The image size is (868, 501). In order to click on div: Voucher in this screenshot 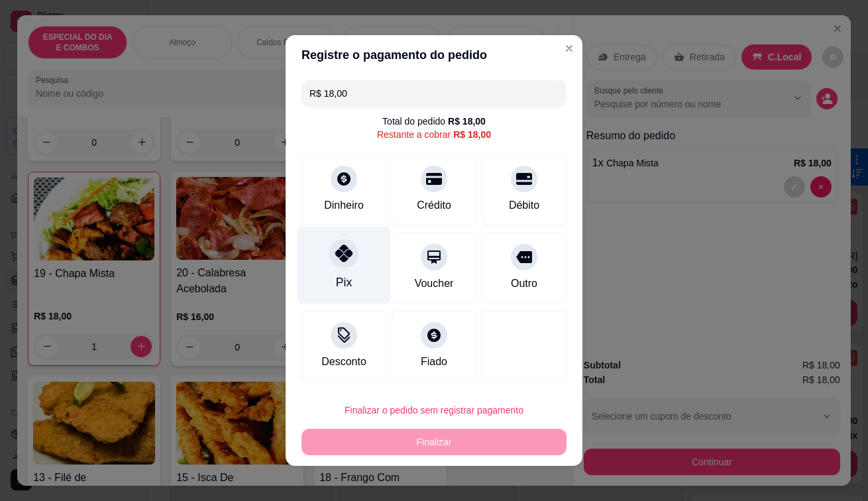, I will do `click(434, 284)`.